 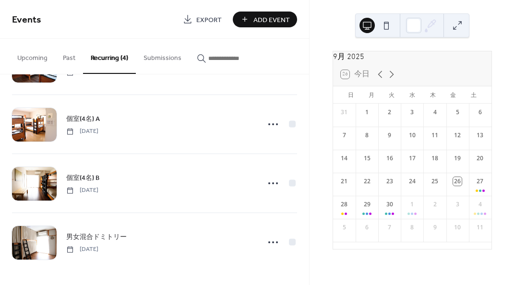 What do you see at coordinates (458, 182) in the screenshot?
I see `div: 26` at bounding box center [458, 182].